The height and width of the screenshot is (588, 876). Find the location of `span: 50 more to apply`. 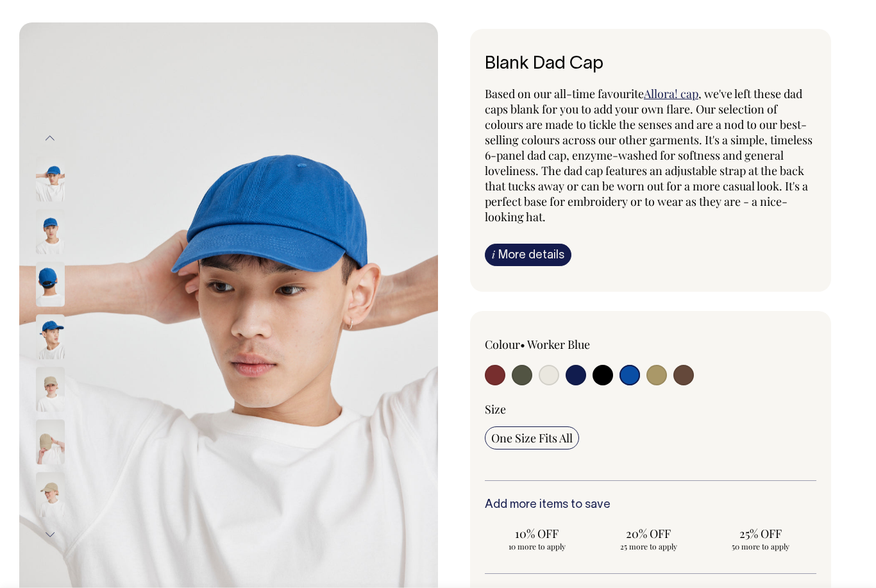

span: 50 more to apply is located at coordinates (760, 546).